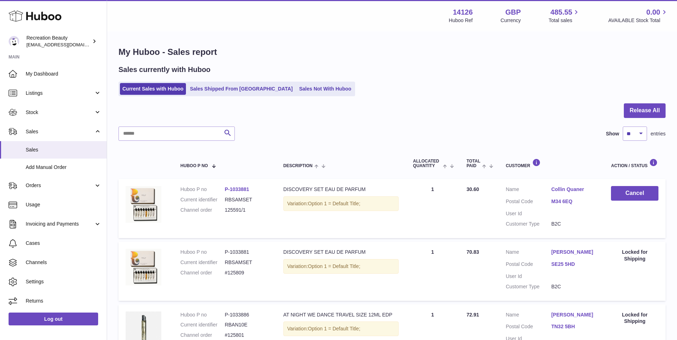  I want to click on a: M34 6EQ, so click(574, 202).